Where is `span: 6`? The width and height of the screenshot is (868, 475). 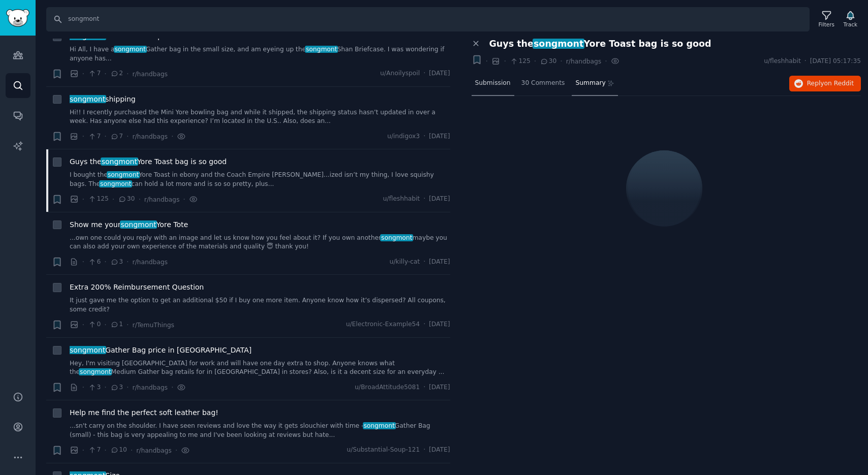 span: 6 is located at coordinates (94, 262).